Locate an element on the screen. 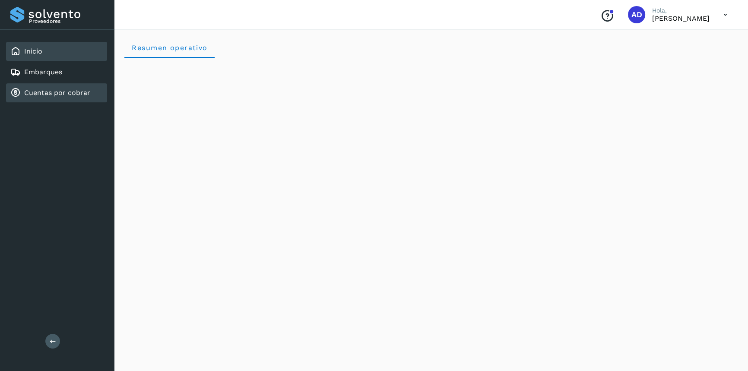  p: Proveedores is located at coordinates (66, 21).